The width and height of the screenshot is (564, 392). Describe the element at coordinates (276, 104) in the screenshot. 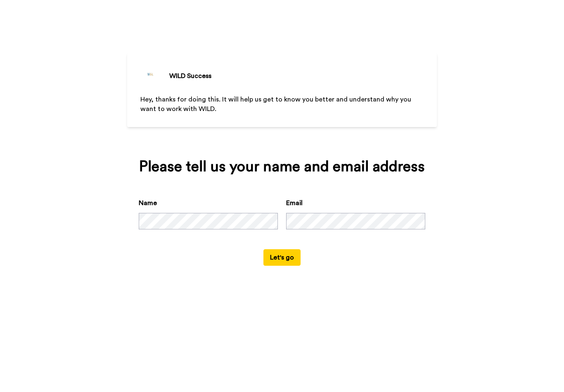

I see `span: Hey, thanks for doing this. It will help us get to know you better and understand why you want to...` at that location.